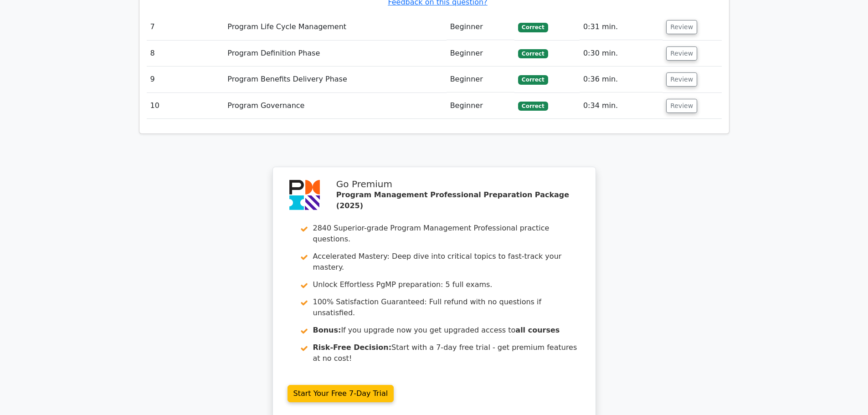  Describe the element at coordinates (335, 106) in the screenshot. I see `td: Program Governance` at that location.